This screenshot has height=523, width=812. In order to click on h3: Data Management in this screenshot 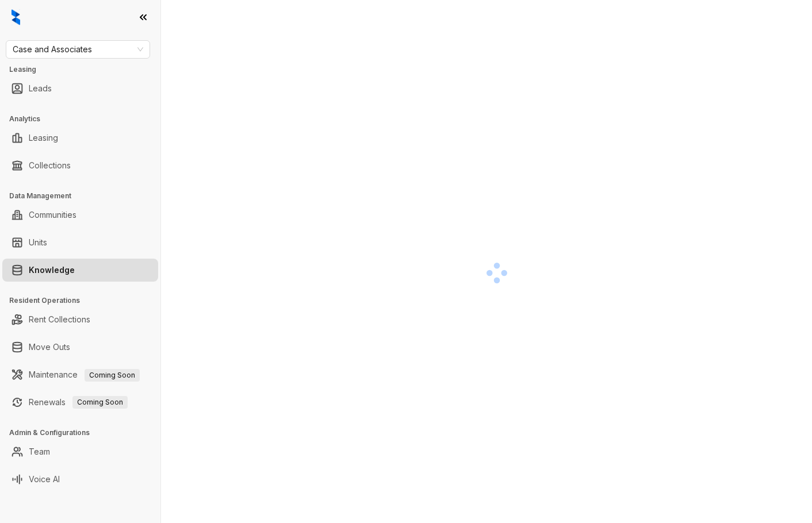, I will do `click(84, 196)`.